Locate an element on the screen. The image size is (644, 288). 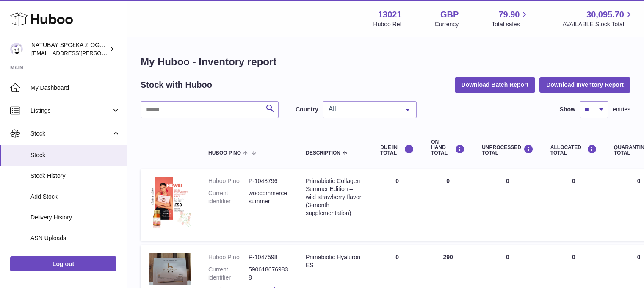
span: ASN Uploads is located at coordinates (76, 238).